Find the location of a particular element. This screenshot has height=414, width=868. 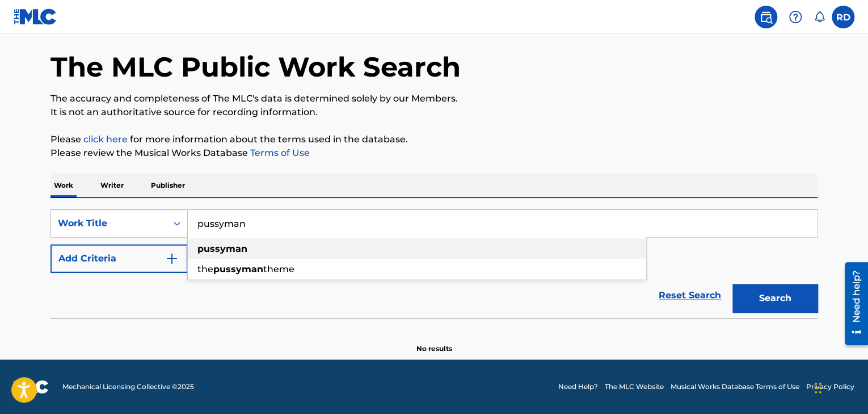

a: Need Help? is located at coordinates (578, 386).